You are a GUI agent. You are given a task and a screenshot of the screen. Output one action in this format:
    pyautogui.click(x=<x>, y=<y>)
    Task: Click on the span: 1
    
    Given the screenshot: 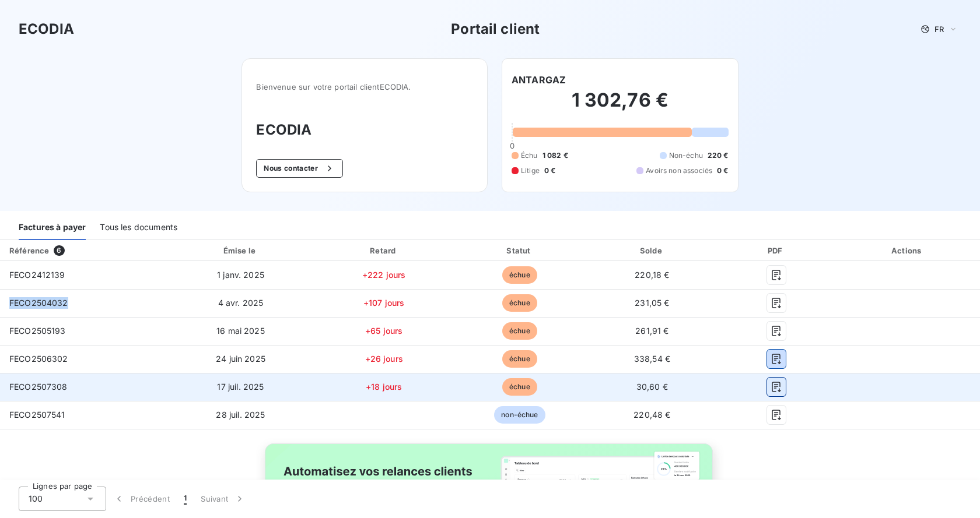 What is the action you would take?
    pyautogui.click(x=185, y=499)
    